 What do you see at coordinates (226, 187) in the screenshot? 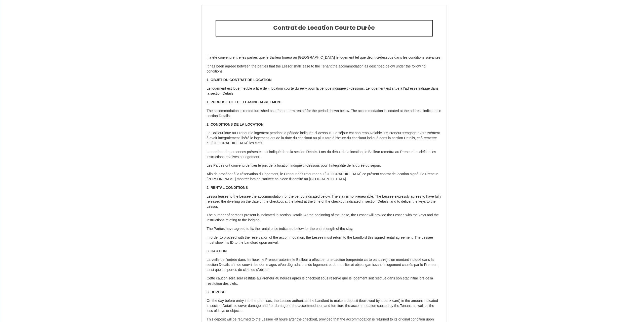
I see `strong: 2. RENTAL CONDITIONS` at bounding box center [226, 187].